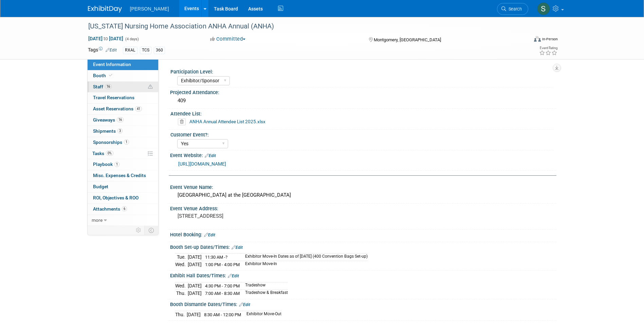 The height and width of the screenshot is (323, 644). What do you see at coordinates (512, 9) in the screenshot?
I see `a: Search` at bounding box center [512, 9].